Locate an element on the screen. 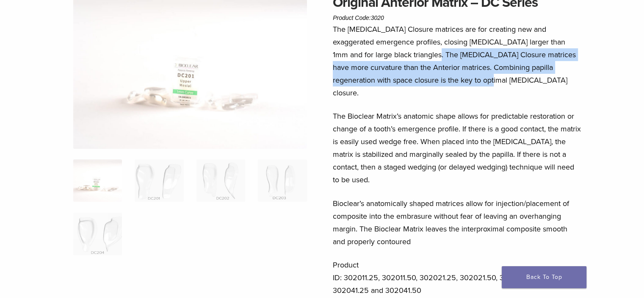  img: Original Anterior Matrix - DC Series - Image 2 is located at coordinates (159, 181).